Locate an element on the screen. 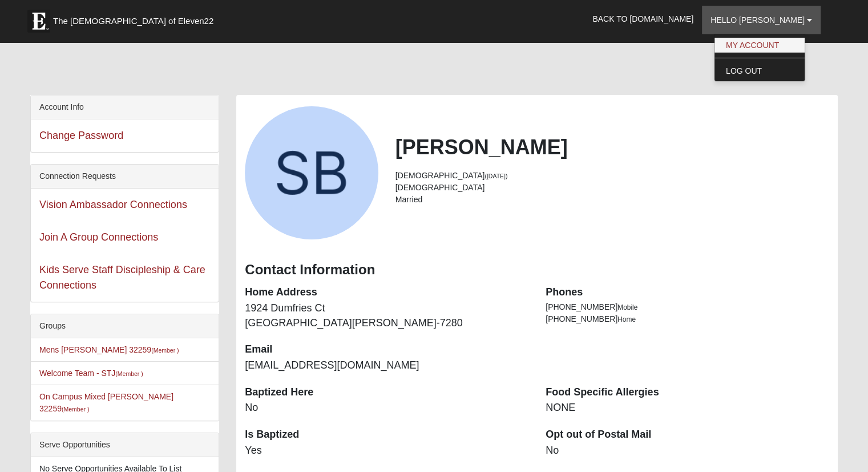  dt: Food Specific Allergies is located at coordinates (687, 392).